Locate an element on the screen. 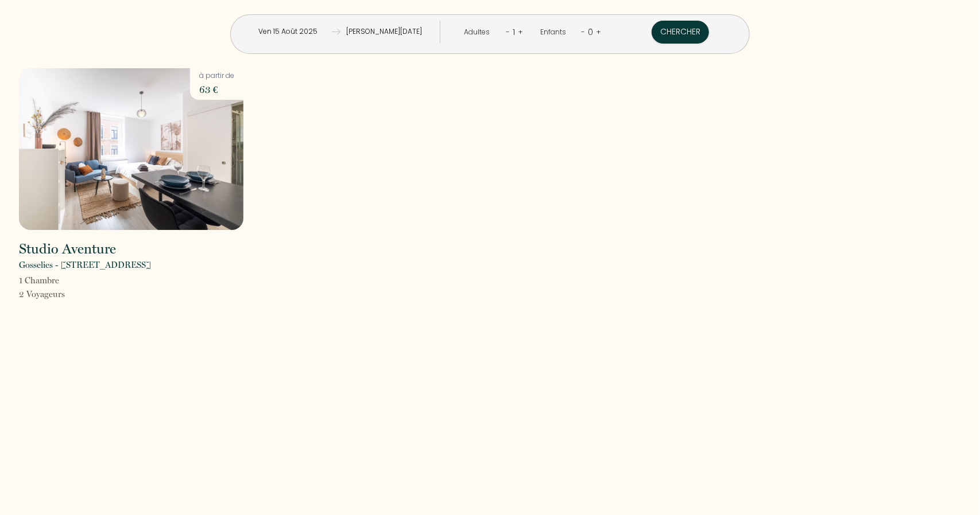  img: rental-image is located at coordinates (131, 149).